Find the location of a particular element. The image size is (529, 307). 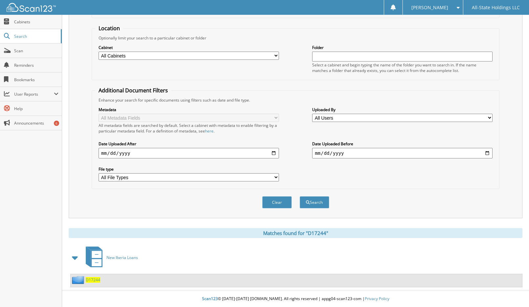

legend: Additional Document Filters is located at coordinates (133, 90).